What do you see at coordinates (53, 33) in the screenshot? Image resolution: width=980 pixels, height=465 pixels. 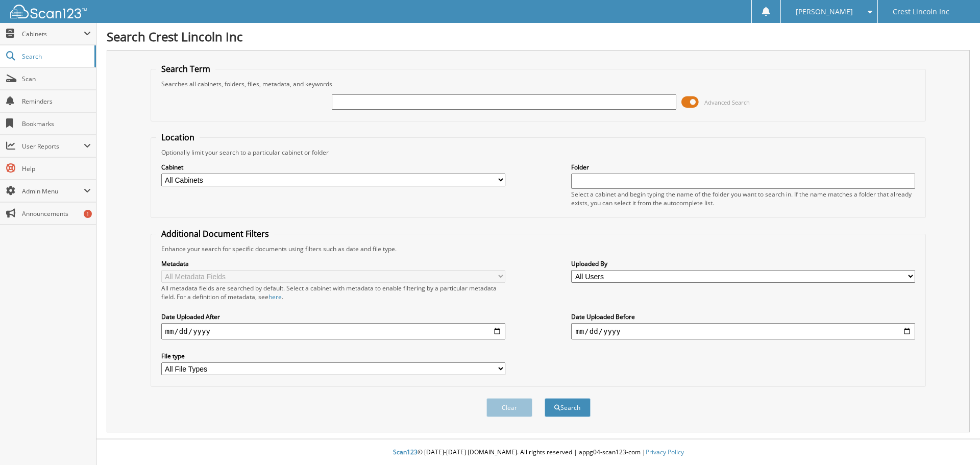 I see `span: Cabinets` at bounding box center [53, 33].